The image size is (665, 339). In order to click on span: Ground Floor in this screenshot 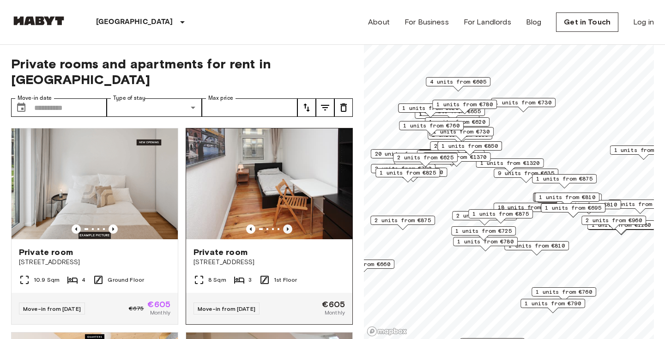, I will do `click(126, 280)`.